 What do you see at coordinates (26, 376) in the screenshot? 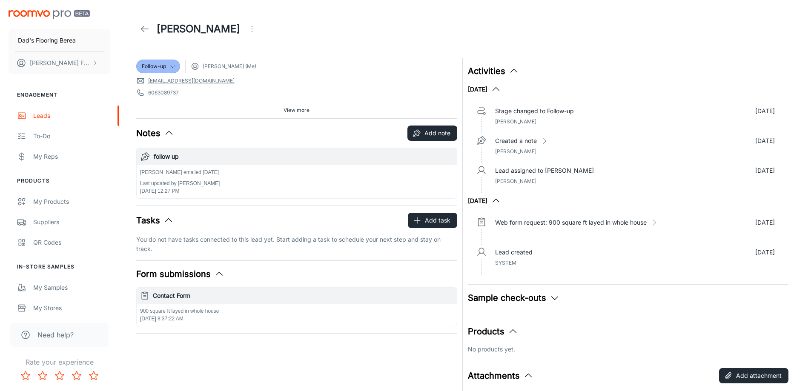
I see `button: Rate 1 star` at bounding box center [26, 376].